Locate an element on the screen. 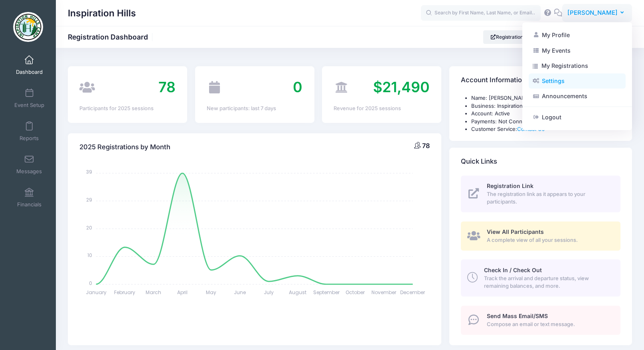 The height and width of the screenshot is (350, 644). tspan: August is located at coordinates (298, 292).